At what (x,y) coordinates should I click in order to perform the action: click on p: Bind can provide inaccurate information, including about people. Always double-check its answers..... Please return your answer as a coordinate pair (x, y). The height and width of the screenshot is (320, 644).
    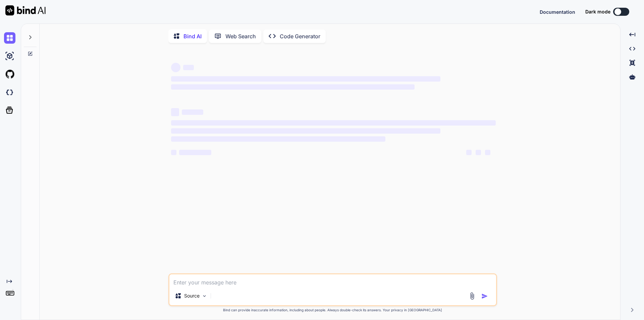
    Looking at the image, I should click on (333, 310).